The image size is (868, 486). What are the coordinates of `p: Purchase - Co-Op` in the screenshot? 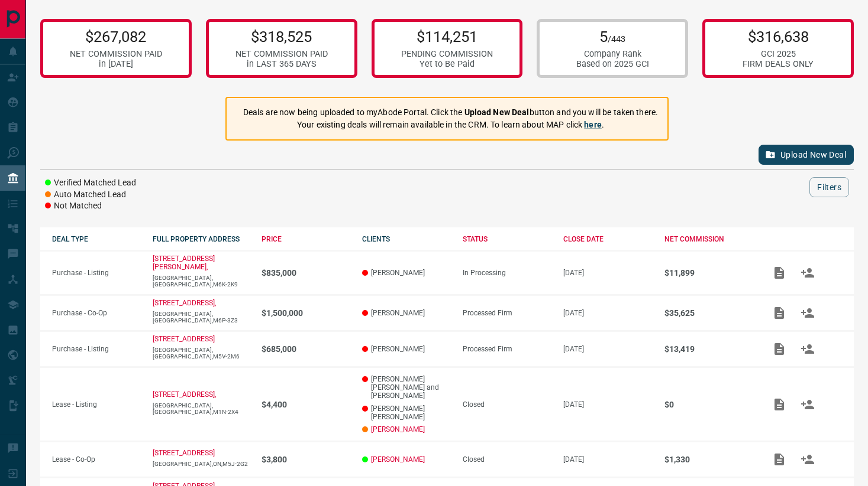 It's located at (96, 313).